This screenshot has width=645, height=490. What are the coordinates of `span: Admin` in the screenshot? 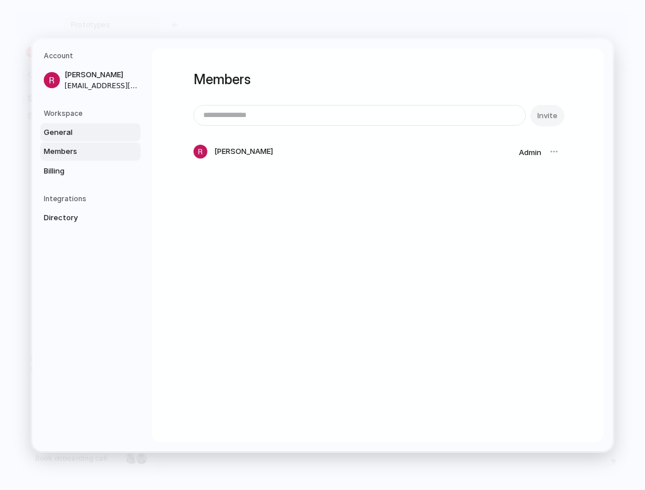 It's located at (530, 152).